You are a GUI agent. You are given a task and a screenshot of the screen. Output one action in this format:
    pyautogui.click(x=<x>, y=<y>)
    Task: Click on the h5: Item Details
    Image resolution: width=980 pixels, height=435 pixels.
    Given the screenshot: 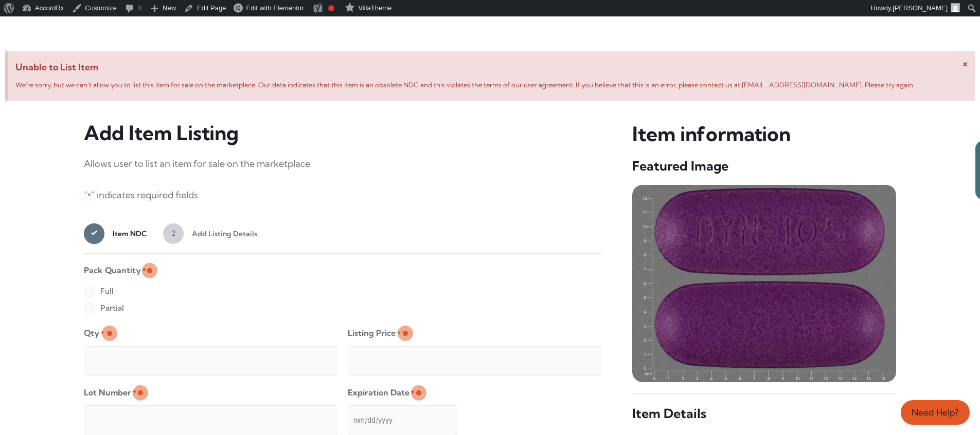 What is the action you would take?
    pyautogui.click(x=764, y=414)
    